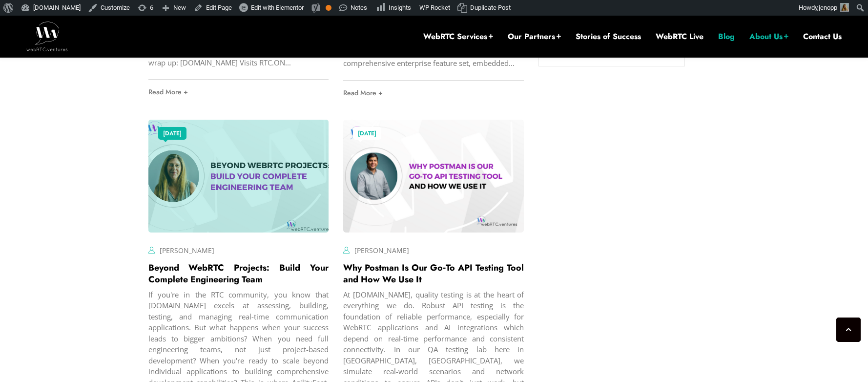 This screenshot has height=382, width=868. Describe the element at coordinates (458, 36) in the screenshot. I see `a: WebRTC Services` at that location.